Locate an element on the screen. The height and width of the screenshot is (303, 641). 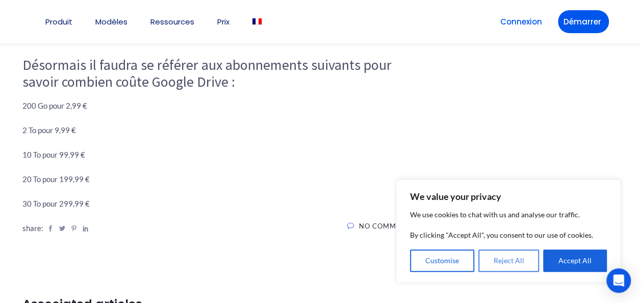
p: 10 To pour 99,99 € is located at coordinates (219, 154).